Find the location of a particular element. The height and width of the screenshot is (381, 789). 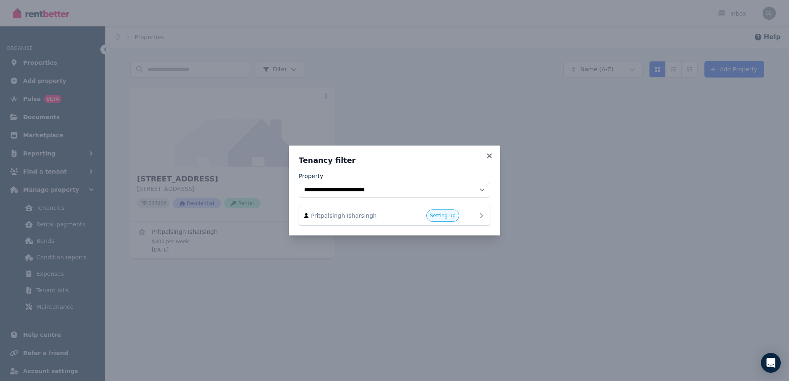

span: Pritpalsingh Isharsingh is located at coordinates (358, 216).